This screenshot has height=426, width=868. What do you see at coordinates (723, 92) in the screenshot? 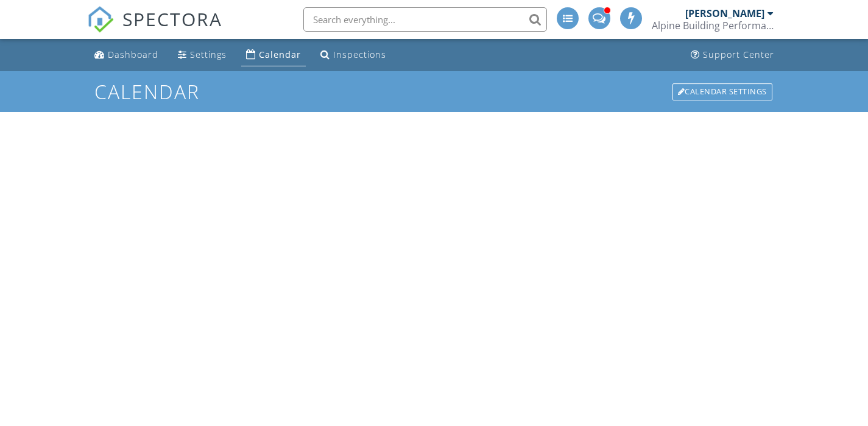
I see `a: Calendar Settings` at bounding box center [723, 92].